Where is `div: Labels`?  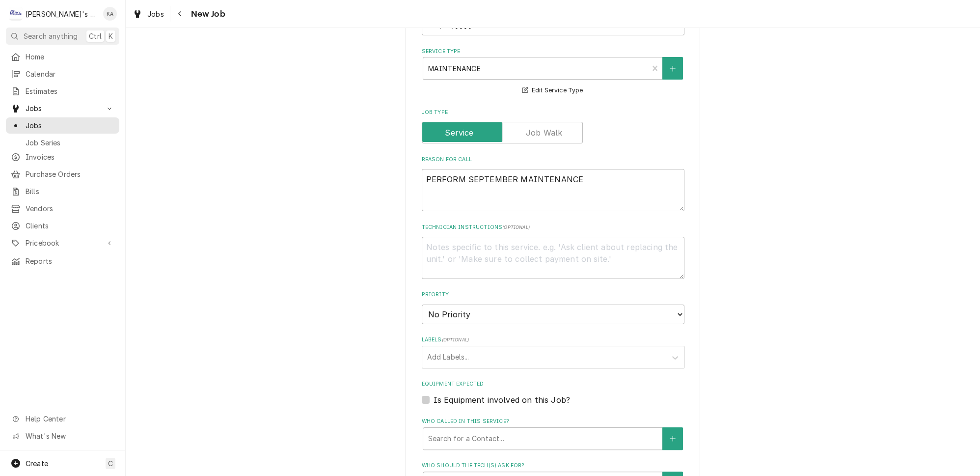 div: Labels is located at coordinates (553, 352).